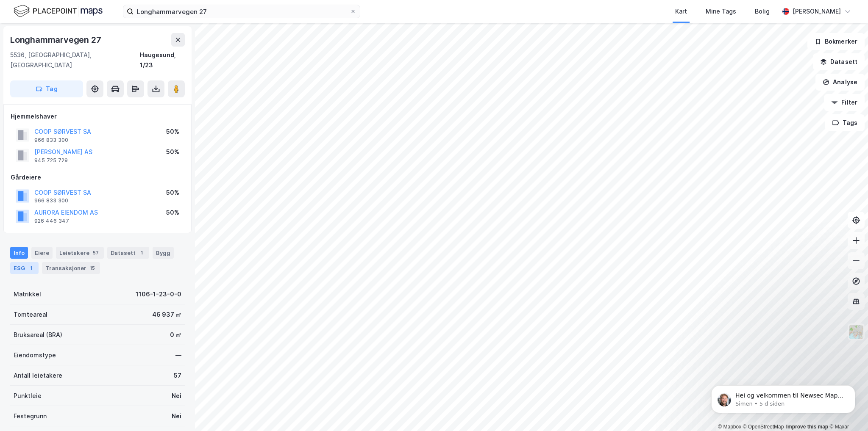  Describe the element at coordinates (42, 253) in the screenshot. I see `div: Eiere` at that location.